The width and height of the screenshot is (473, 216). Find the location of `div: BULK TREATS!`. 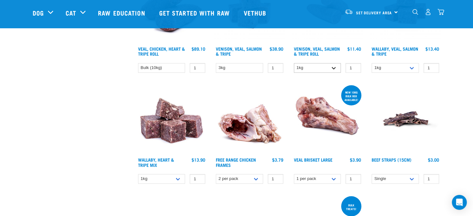

div: BULK TREATS! is located at coordinates (351, 207).